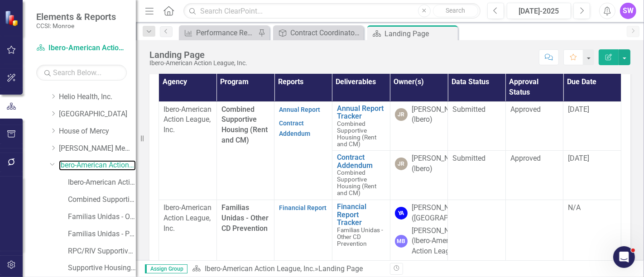 This screenshot has height=277, width=644. I want to click on div: SW, so click(628, 11).